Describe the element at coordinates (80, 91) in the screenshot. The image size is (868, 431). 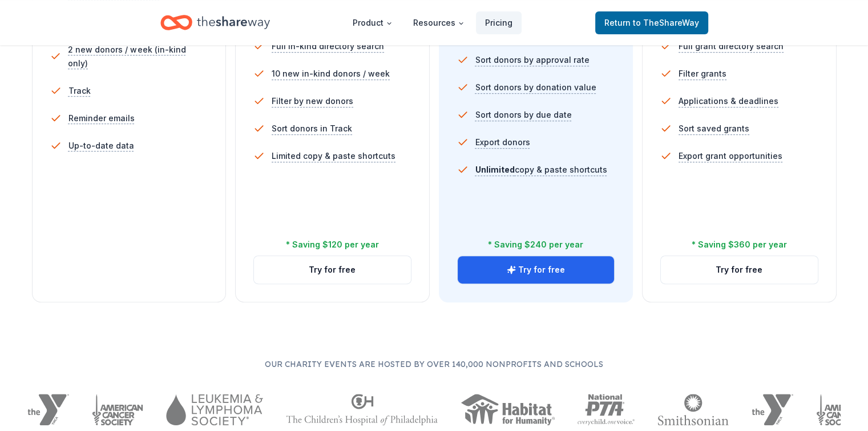
I see `span: Track` at that location.